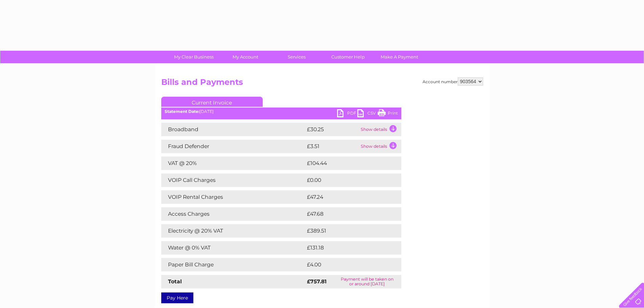 Image resolution: width=644 pixels, height=308 pixels. Describe the element at coordinates (212, 102) in the screenshot. I see `a: Current Invoice` at that location.